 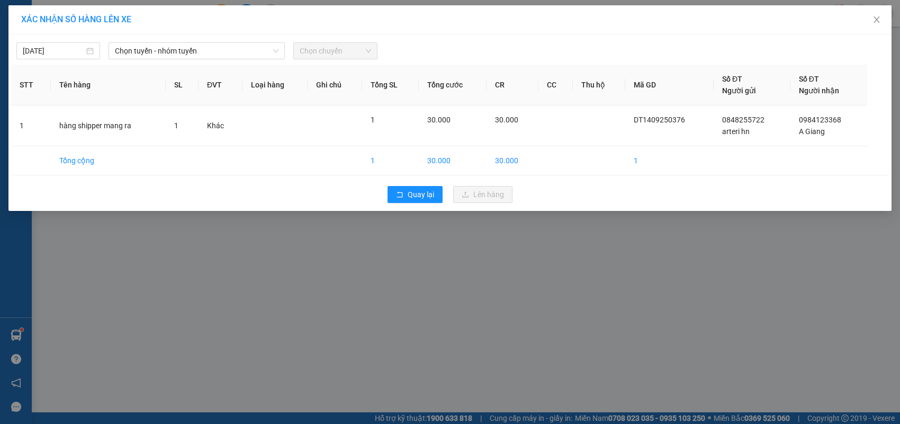 I want to click on span: close, so click(x=877, y=20).